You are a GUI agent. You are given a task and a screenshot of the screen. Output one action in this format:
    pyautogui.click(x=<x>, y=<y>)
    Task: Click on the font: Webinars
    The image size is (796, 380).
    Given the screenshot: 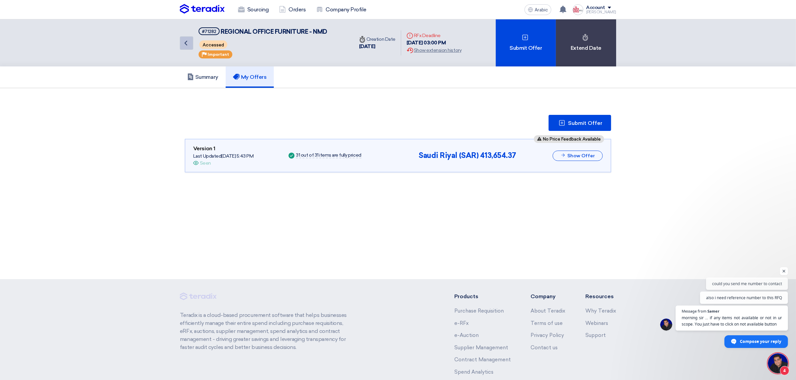 What is the action you would take?
    pyautogui.click(x=597, y=324)
    